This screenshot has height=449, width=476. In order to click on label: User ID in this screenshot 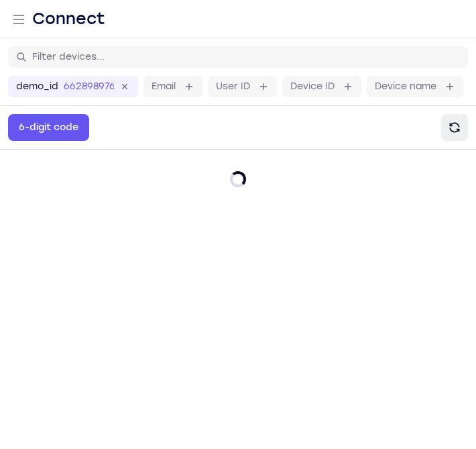, I will do `click(232, 87)`.